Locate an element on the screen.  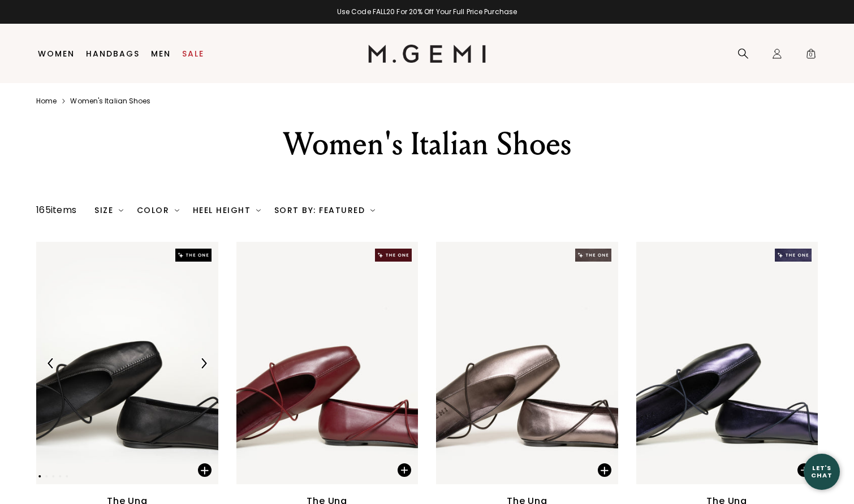
img: The One tag is located at coordinates (193, 255).